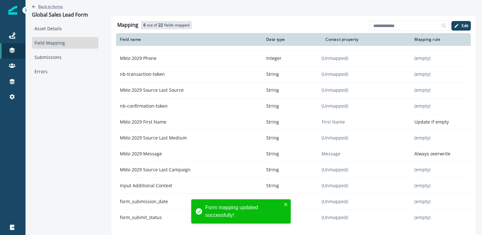 The width and height of the screenshot is (482, 235). Describe the element at coordinates (60, 15) in the screenshot. I see `div: Global Sales Lead Form` at that location.